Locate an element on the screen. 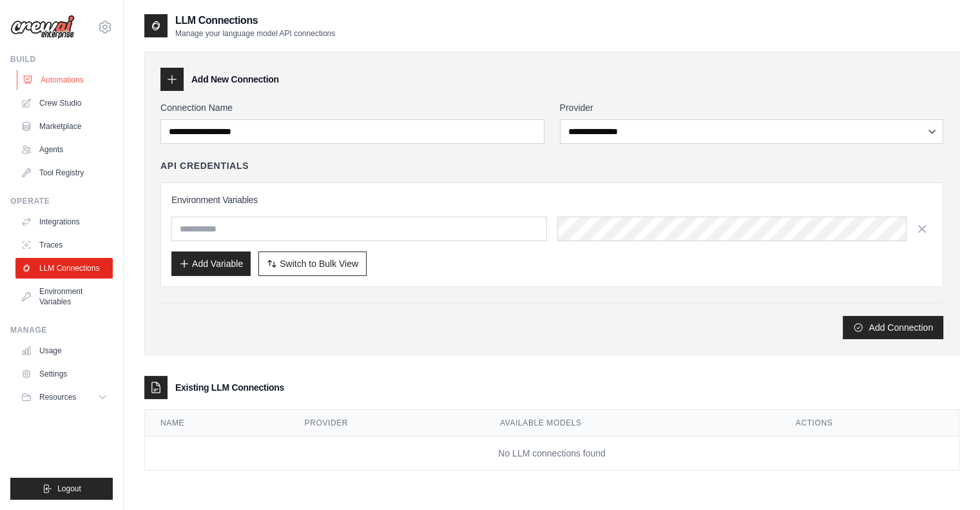  button: Add Connection is located at coordinates (893, 327).